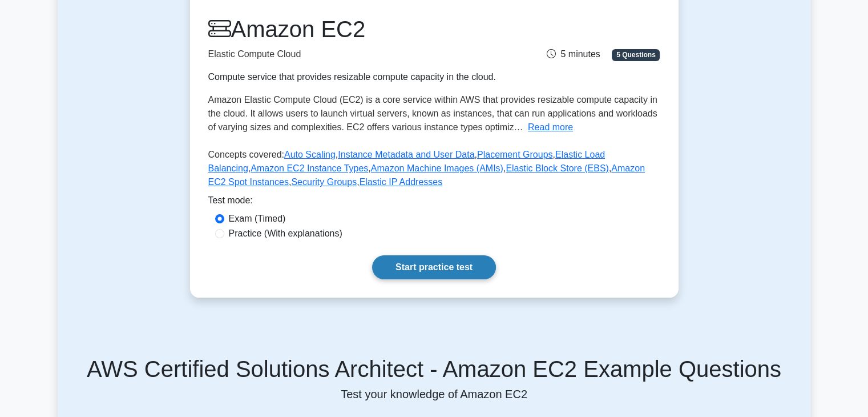  I want to click on a: Elastic Block Store (EBS), so click(557, 168).